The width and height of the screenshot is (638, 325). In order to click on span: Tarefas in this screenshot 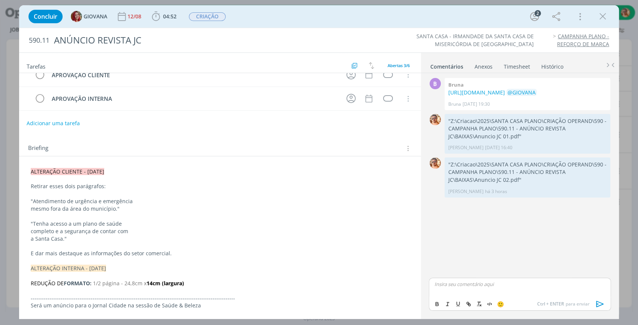, I will do `click(36, 66)`.